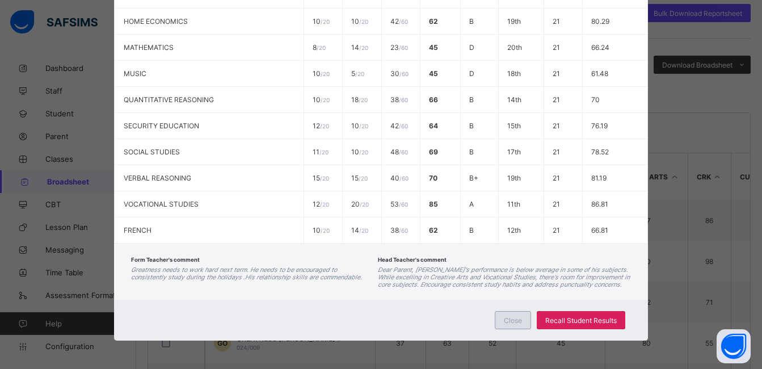  Describe the element at coordinates (600, 73) in the screenshot. I see `span: 61.48` at that location.